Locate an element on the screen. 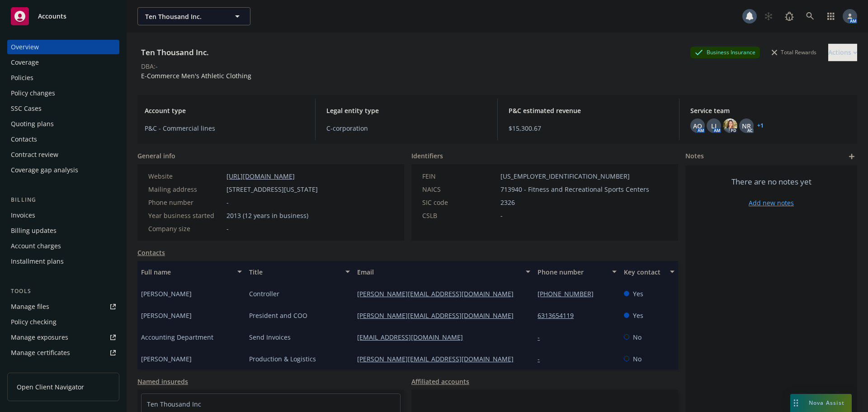  a: Add new notes is located at coordinates (772, 202).